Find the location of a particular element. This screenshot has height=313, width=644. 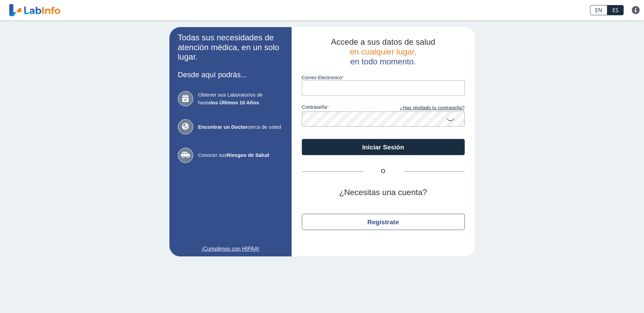

h3: Desde aquí podrás... is located at coordinates (231, 74).